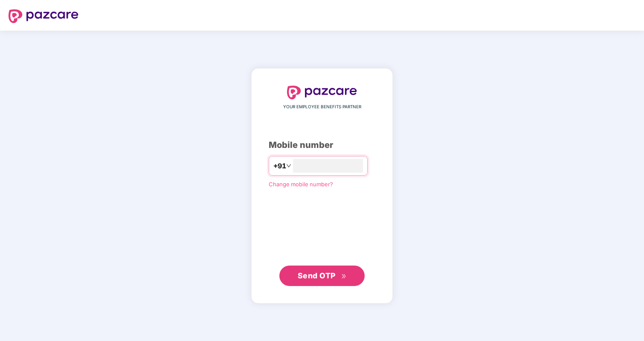  What do you see at coordinates (288, 166) in the screenshot?
I see `span: down` at bounding box center [288, 166].